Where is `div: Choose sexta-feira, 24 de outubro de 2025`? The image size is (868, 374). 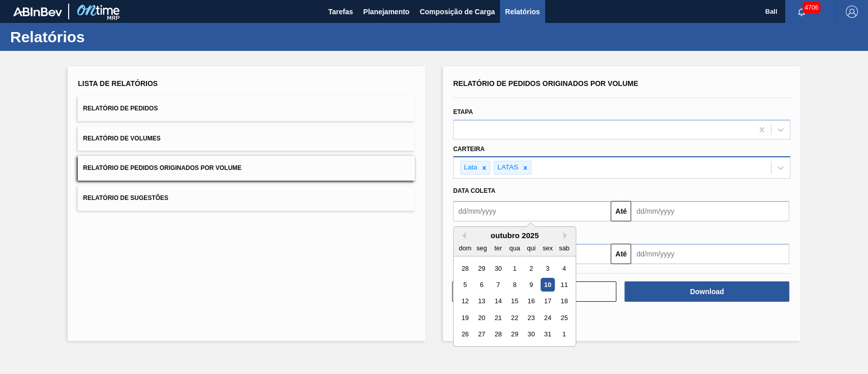 div: Choose sexta-feira, 24 de outubro de 2025 is located at coordinates (547, 317).